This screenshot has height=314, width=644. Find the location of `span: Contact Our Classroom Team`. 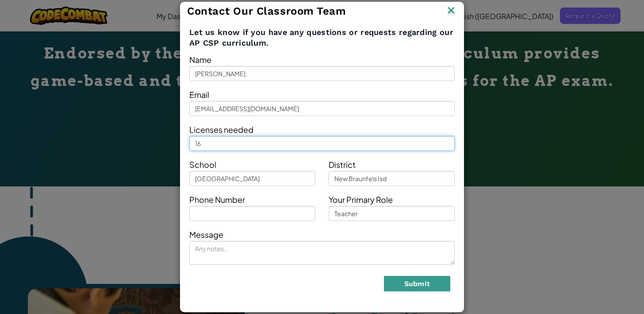

span: Contact Our Classroom Team is located at coordinates (266, 11).